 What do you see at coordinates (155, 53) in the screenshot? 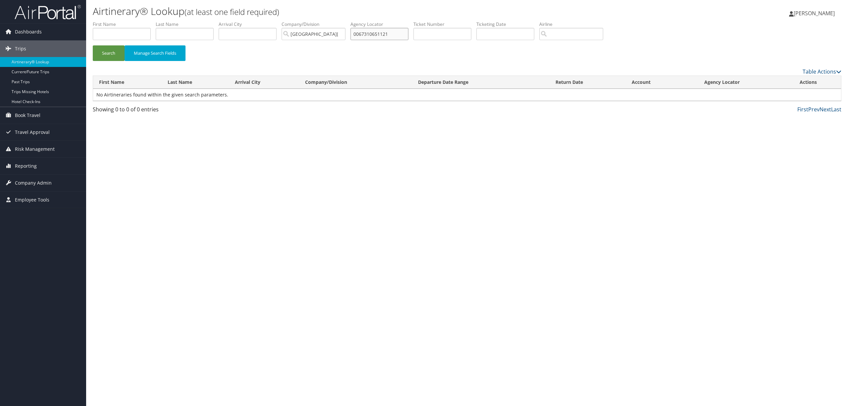
I see `button: Manage Search Fields` at bounding box center [155, 53].